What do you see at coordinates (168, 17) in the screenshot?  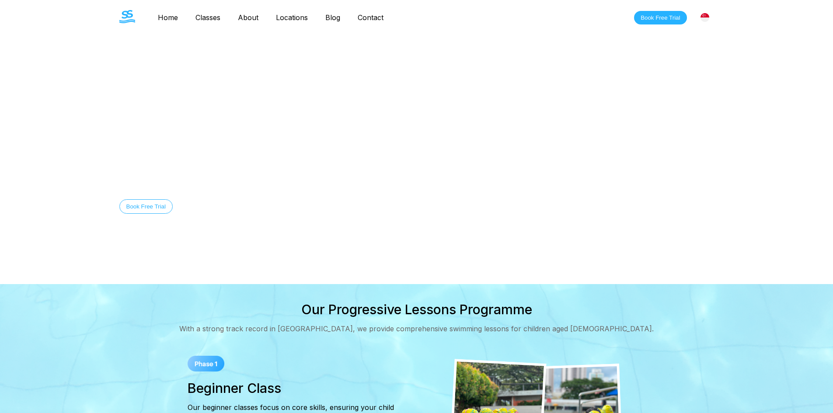 I see `a: Home` at bounding box center [168, 17].